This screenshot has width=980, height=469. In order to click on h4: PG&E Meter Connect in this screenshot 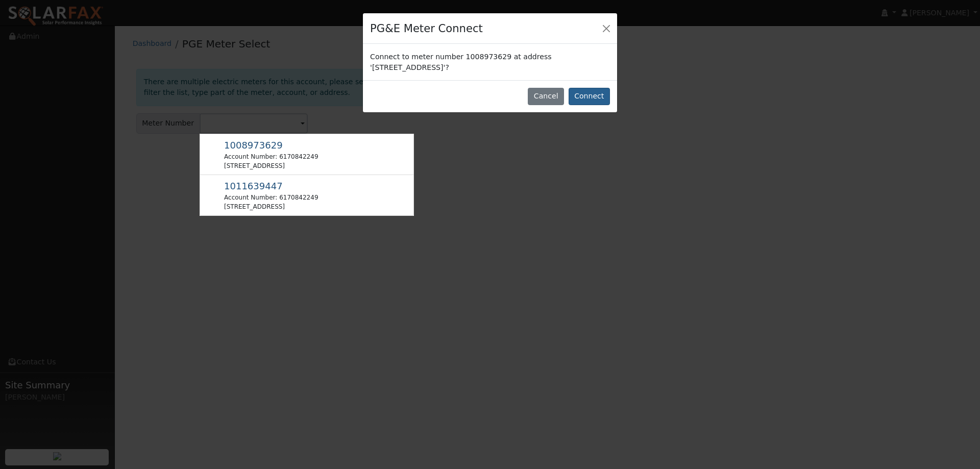, I will do `click(426, 28)`.